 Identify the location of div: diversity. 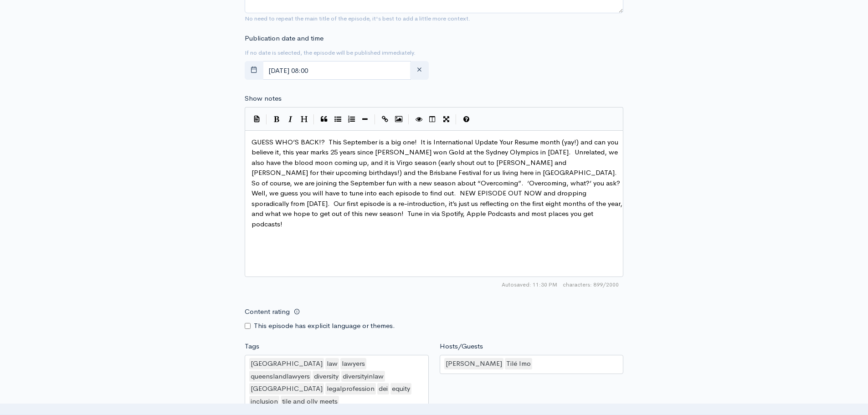
(326, 376).